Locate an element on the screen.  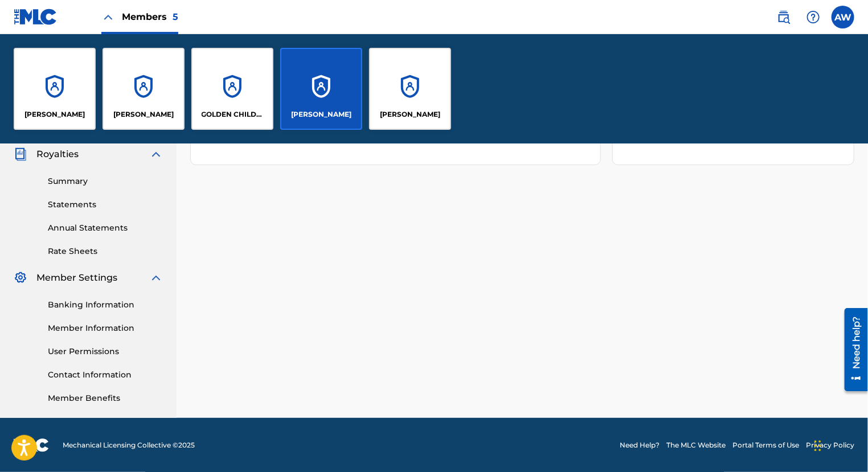
a: Member Information is located at coordinates (105, 327).